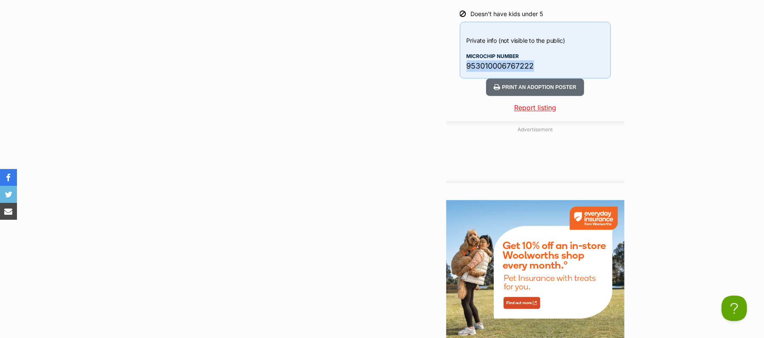 The width and height of the screenshot is (764, 338). I want to click on p: 953010006767222, so click(535, 66).